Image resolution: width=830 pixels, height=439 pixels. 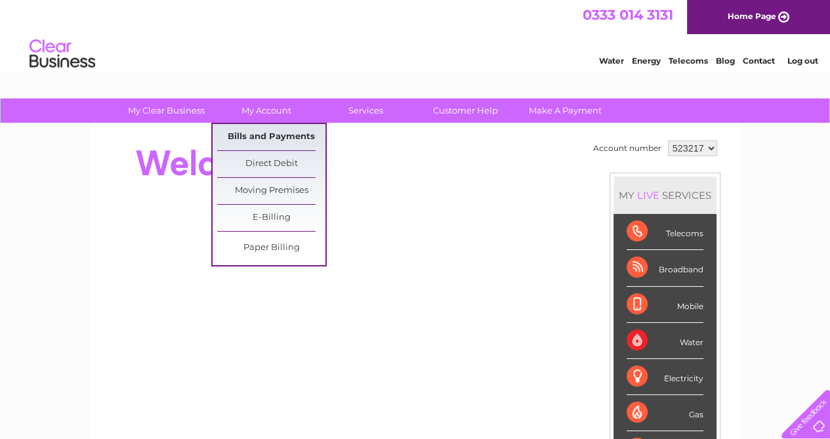 I want to click on div: Electricity, so click(x=665, y=377).